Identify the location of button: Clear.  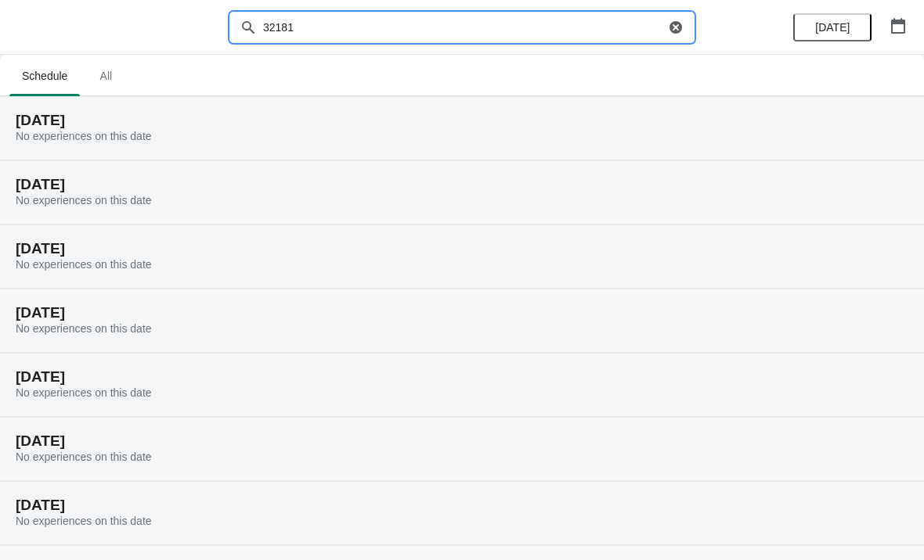
(676, 28).